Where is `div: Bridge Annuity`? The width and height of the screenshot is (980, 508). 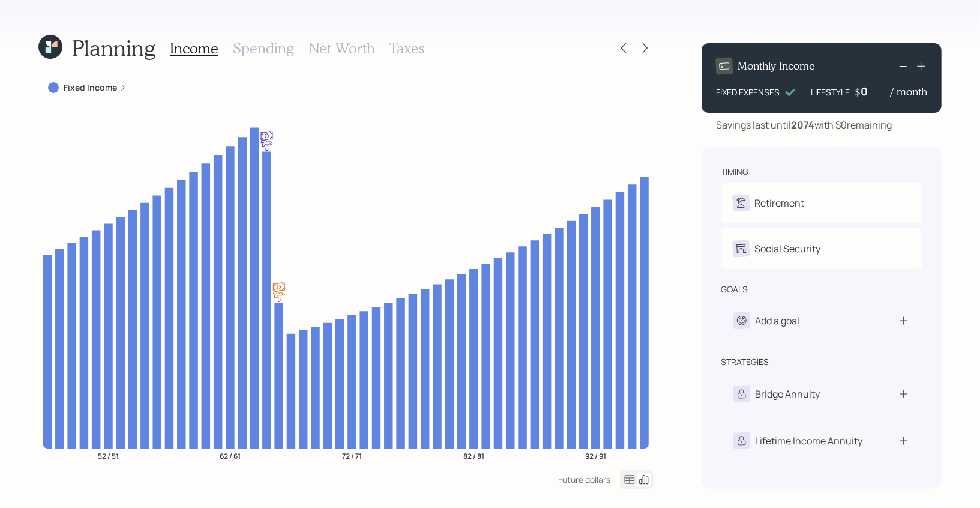 div: Bridge Annuity is located at coordinates (787, 394).